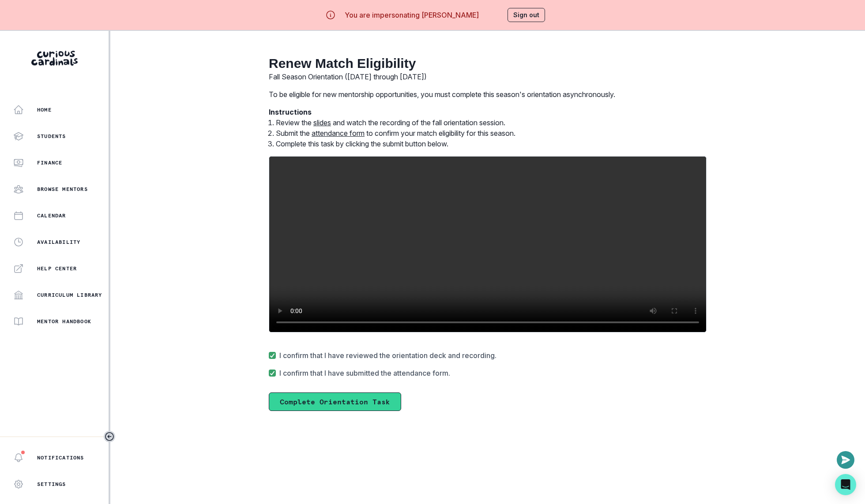  Describe the element at coordinates (335, 402) in the screenshot. I see `button: Complete Orientation Task` at that location.